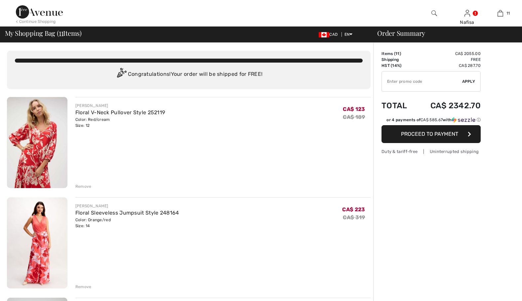 The width and height of the screenshot is (522, 301). What do you see at coordinates (434, 13) in the screenshot?
I see `img: search the website` at bounding box center [434, 13].